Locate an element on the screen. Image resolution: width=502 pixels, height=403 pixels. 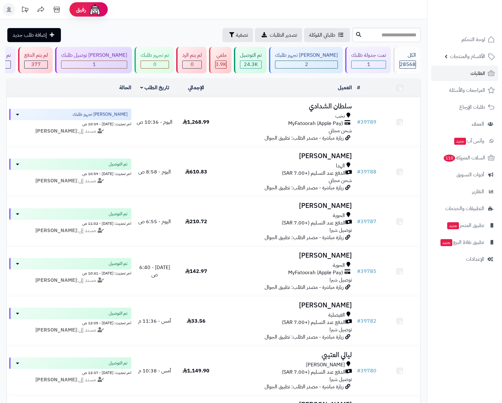
span: أمس - 11:36 م is located at coordinates (155, 321).